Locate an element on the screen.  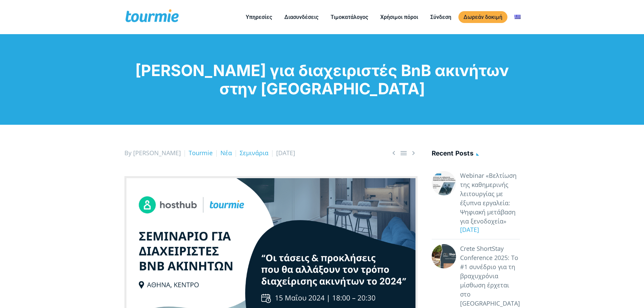
span: Previous post is located at coordinates (394, 153).